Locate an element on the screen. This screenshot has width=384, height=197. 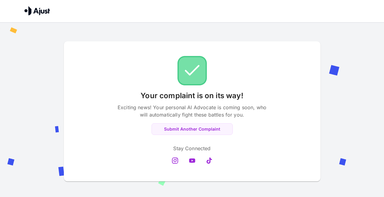
img: Ajust is located at coordinates (37, 11).